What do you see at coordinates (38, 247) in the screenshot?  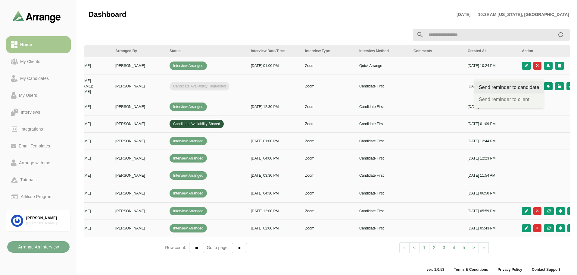 I see `button: Arrange An Interview` at bounding box center [38, 247].